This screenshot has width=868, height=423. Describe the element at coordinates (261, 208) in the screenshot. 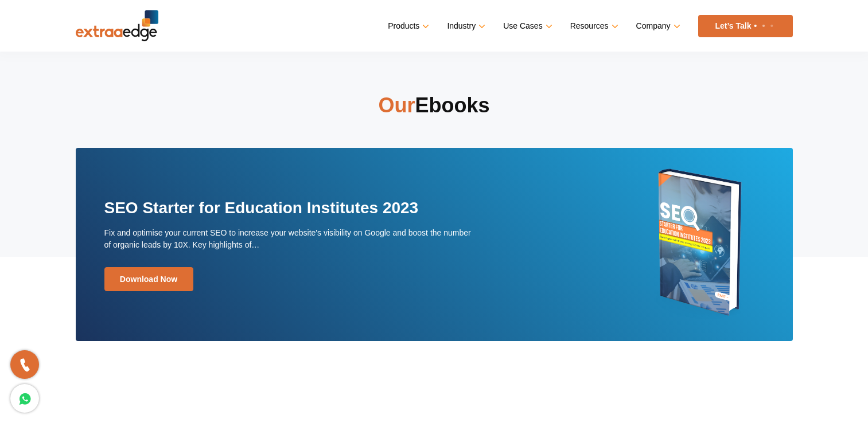

I see `a: SEO Starter for Education Institutes 2023` at that location.